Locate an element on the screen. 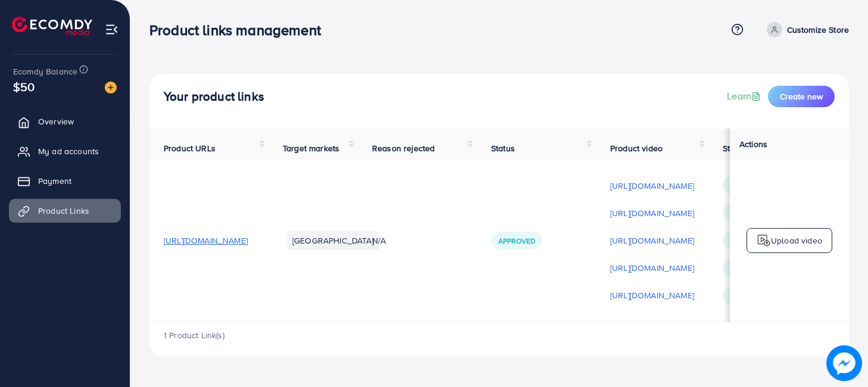  span: Reason rejected is located at coordinates (403, 148).